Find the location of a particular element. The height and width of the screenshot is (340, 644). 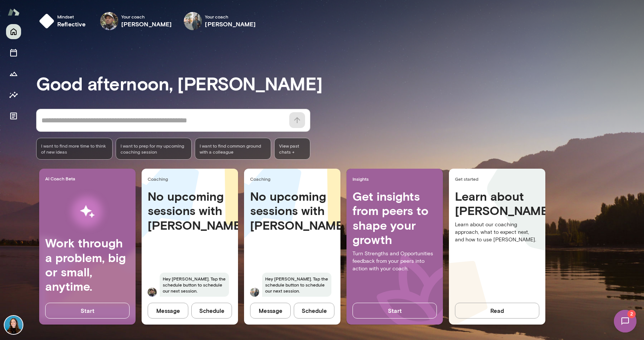

div: I want to find more time to think of new ideas is located at coordinates (74, 149).